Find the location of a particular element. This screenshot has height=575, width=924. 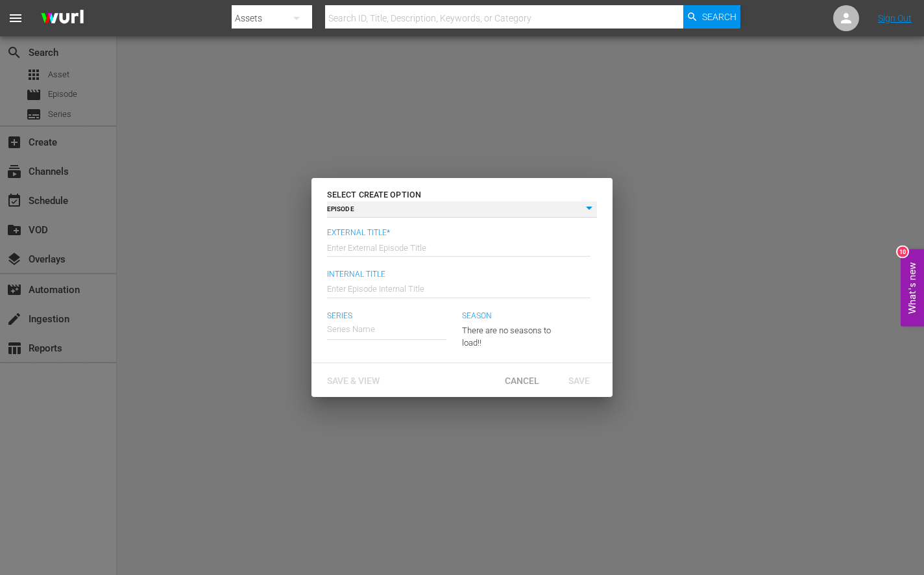

button: Save & View is located at coordinates (353, 380).